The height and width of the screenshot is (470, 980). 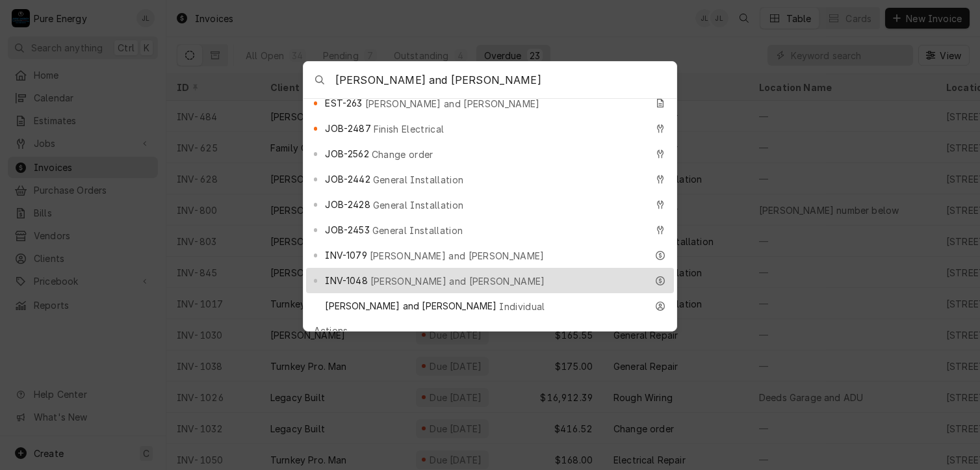 What do you see at coordinates (343, 103) in the screenshot?
I see `span: EST-263` at bounding box center [343, 103].